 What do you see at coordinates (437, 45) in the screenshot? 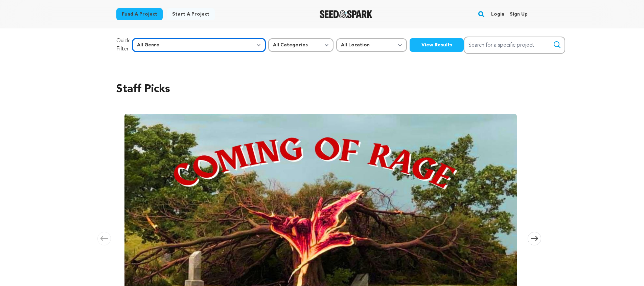
I see `button: View Results` at bounding box center [437, 45].